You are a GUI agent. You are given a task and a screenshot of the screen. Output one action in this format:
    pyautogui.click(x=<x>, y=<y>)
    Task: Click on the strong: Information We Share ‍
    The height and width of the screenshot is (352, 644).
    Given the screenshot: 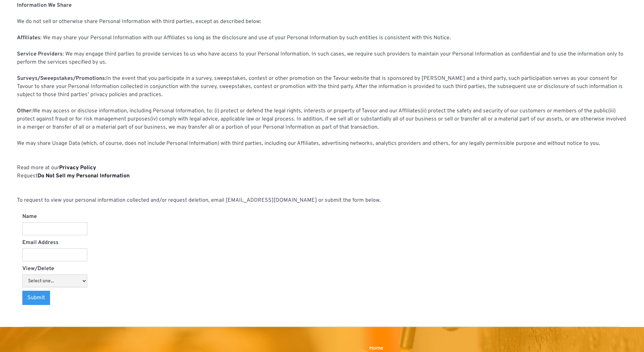 What is the action you would take?
    pyautogui.click(x=44, y=5)
    